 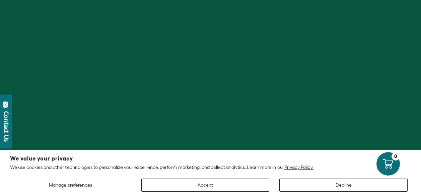 I want to click on div: Contact Us, so click(x=6, y=126).